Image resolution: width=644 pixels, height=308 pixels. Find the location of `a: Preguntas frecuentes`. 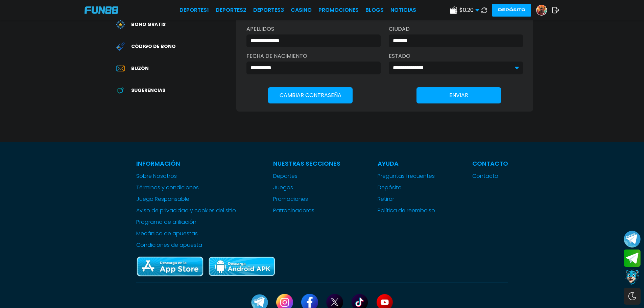

a: Preguntas frecuentes is located at coordinates (406, 176).